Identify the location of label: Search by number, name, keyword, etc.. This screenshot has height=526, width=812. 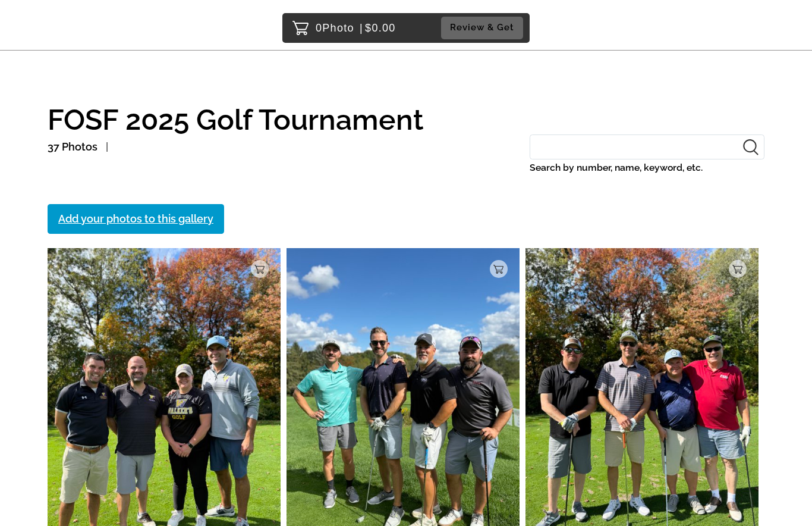
(647, 168).